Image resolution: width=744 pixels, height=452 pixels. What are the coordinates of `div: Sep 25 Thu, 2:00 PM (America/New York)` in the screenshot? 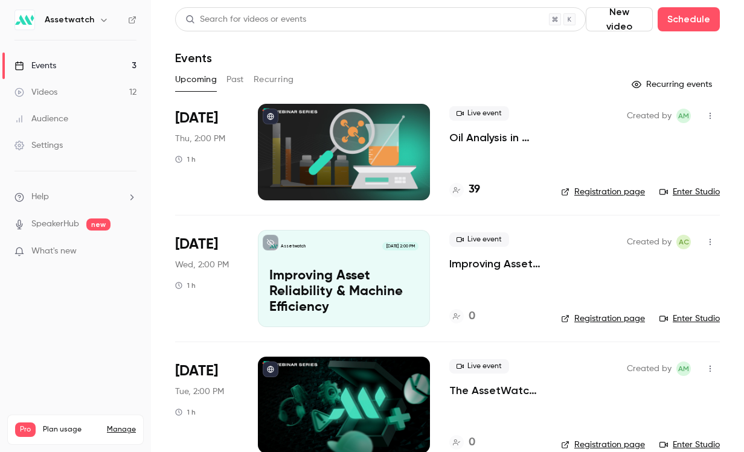 It's located at (207, 152).